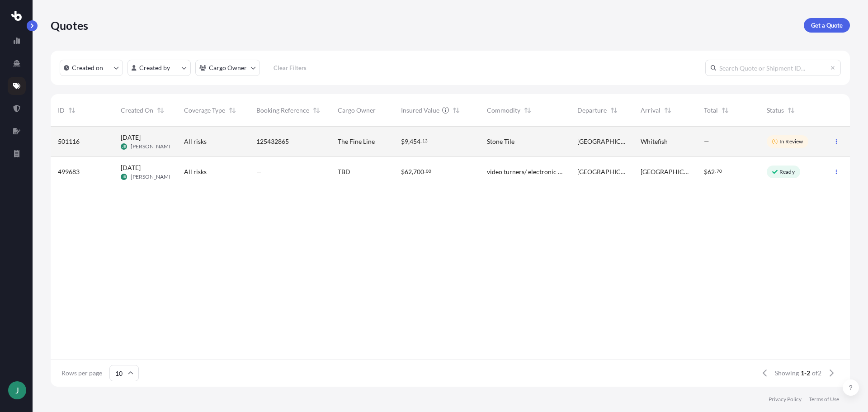  I want to click on span: Whitefish, so click(654, 141).